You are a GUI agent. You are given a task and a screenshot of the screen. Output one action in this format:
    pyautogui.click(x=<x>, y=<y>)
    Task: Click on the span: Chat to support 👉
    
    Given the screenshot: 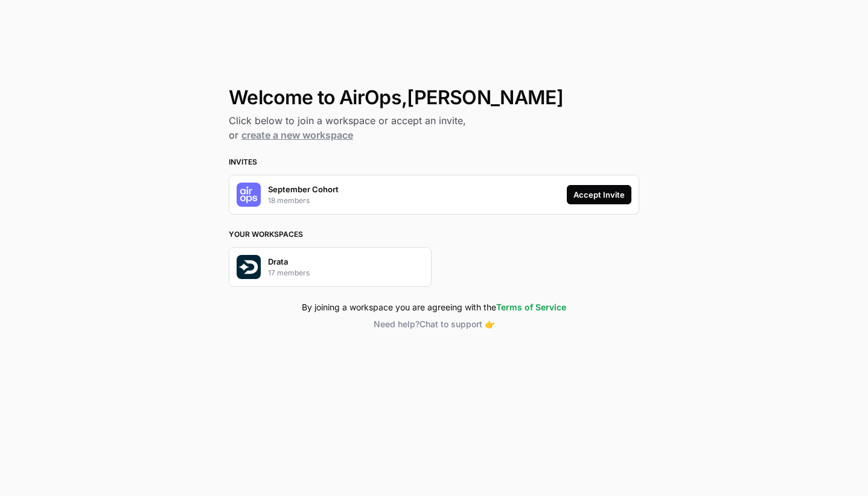 What is the action you would take?
    pyautogui.click(x=457, y=324)
    